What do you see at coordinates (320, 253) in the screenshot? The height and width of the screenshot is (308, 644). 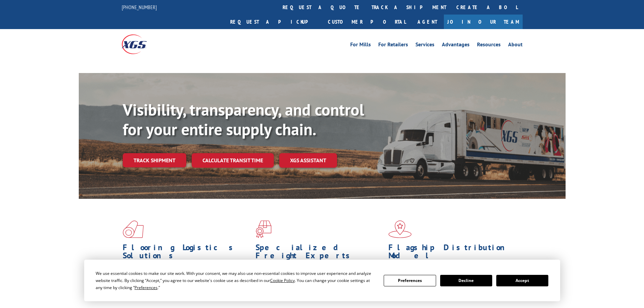 I see `h1: Specialized Freight Experts` at bounding box center [320, 253].